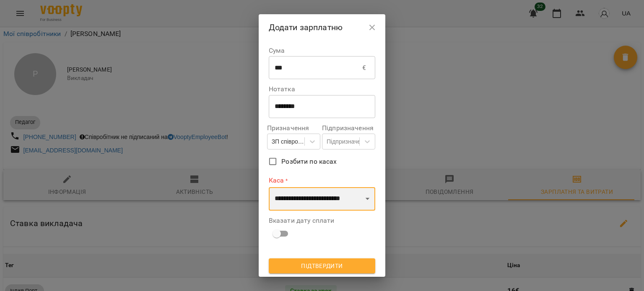  I want to click on div: Підпризначення, so click(349, 141).